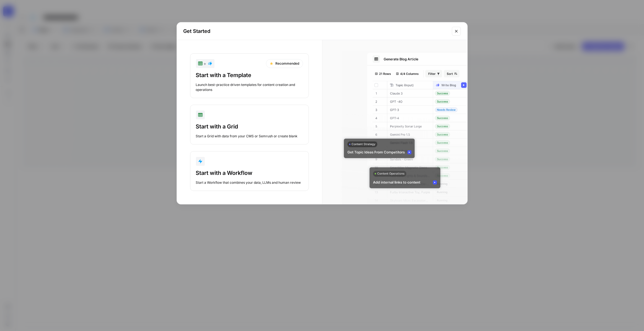 This screenshot has width=644, height=331. What do you see at coordinates (250, 75) in the screenshot?
I see `div: Start with a Template` at bounding box center [250, 75].